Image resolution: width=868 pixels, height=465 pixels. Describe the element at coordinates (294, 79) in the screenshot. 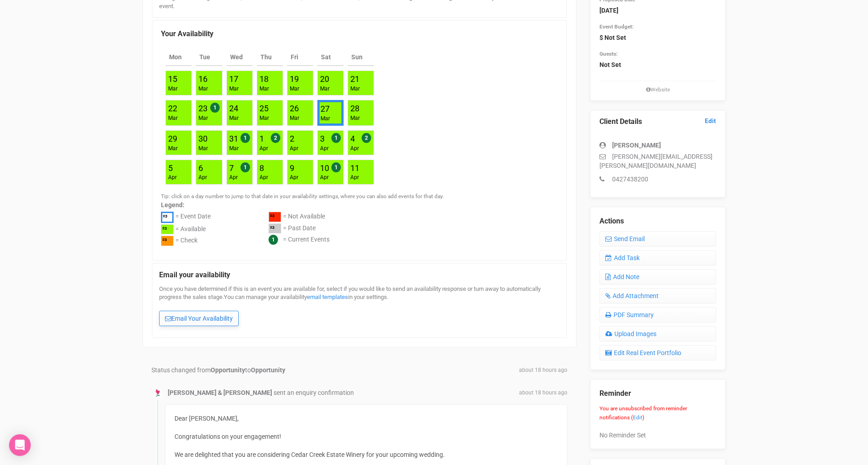

I see `a: 19` at that location.